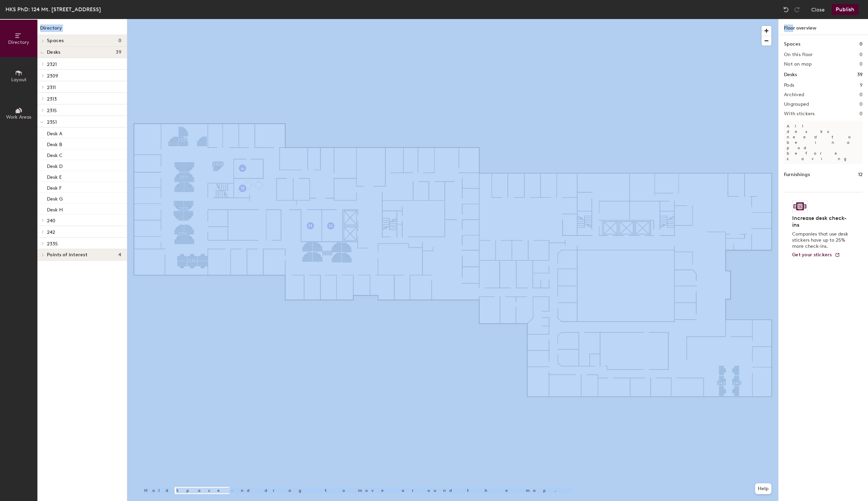 The image size is (868, 501). I want to click on span: 2313, so click(52, 99).